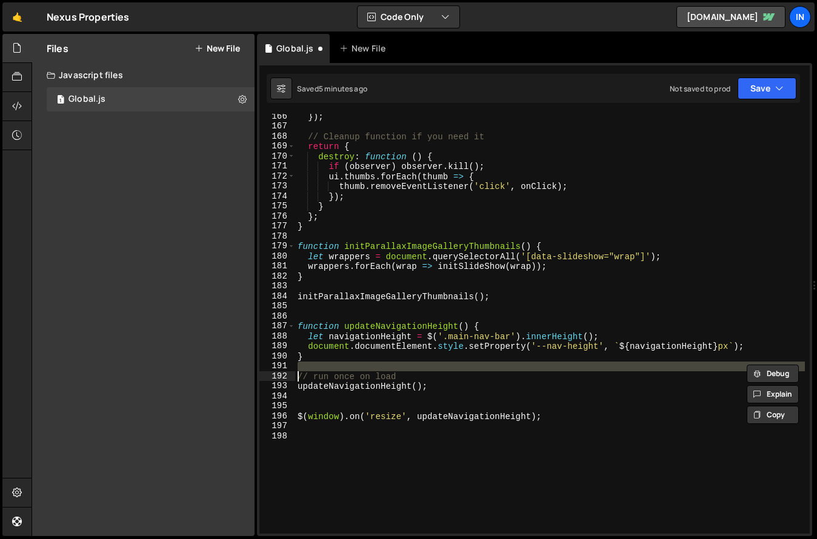  I want to click on div: 196, so click(277, 416).